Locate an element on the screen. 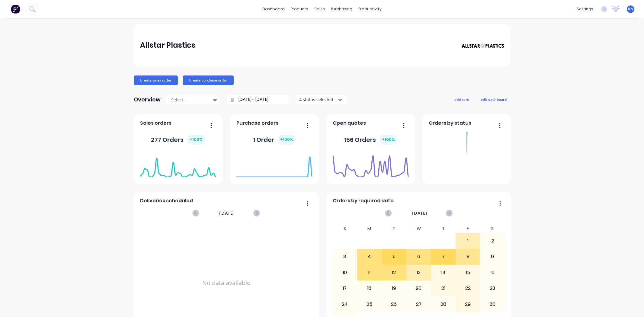  img: Factory is located at coordinates (15, 9).